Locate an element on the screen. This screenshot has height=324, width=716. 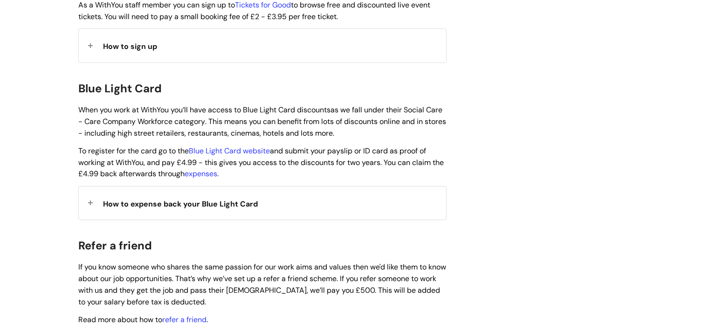
span: Refer a friend is located at coordinates (115, 245).